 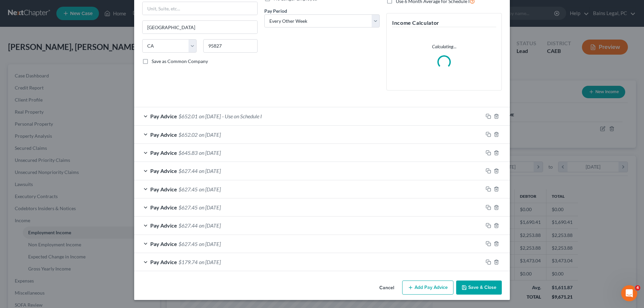 What do you see at coordinates (188, 116) in the screenshot?
I see `span: $652.01` at bounding box center [188, 116].